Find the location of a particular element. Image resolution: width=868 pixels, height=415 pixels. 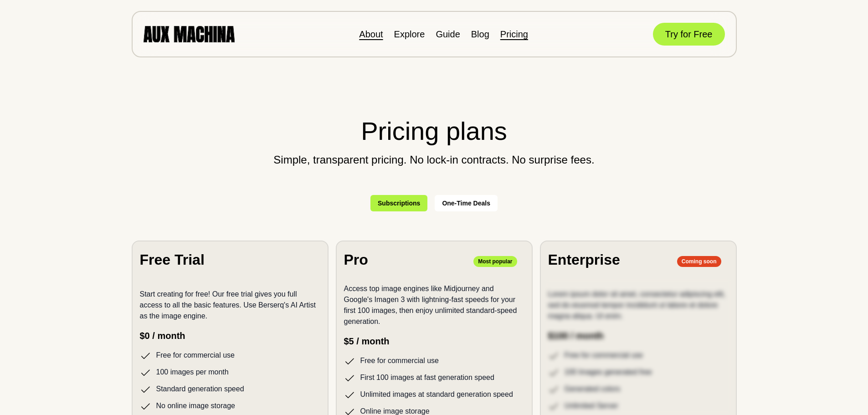

a: About is located at coordinates (371, 34).